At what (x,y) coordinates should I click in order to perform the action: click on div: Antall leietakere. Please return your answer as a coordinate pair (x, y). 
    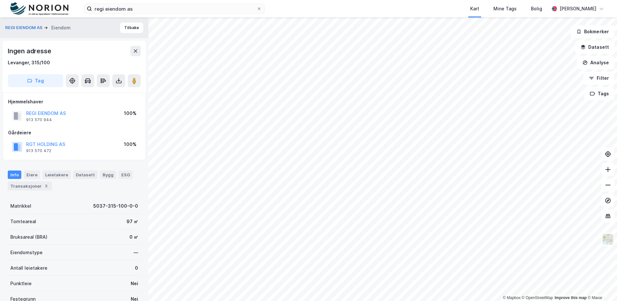
    Looking at the image, I should click on (29, 268).